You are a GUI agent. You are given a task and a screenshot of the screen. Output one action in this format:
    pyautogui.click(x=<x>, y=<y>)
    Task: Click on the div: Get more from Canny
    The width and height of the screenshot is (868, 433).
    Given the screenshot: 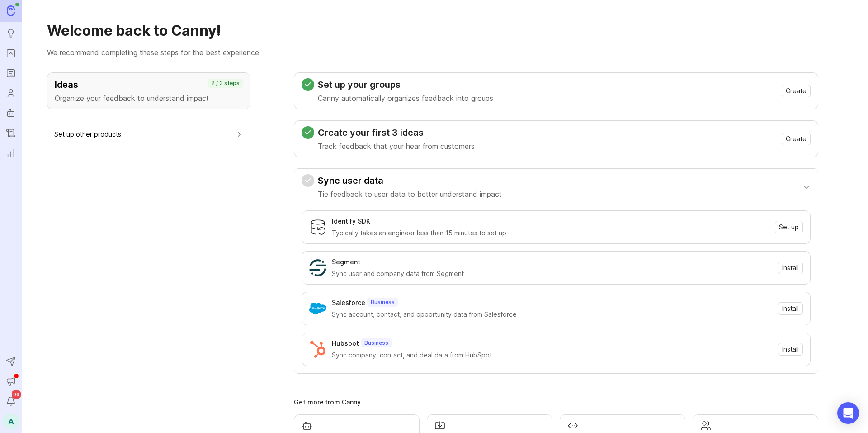 What is the action you would take?
    pyautogui.click(x=556, y=402)
    